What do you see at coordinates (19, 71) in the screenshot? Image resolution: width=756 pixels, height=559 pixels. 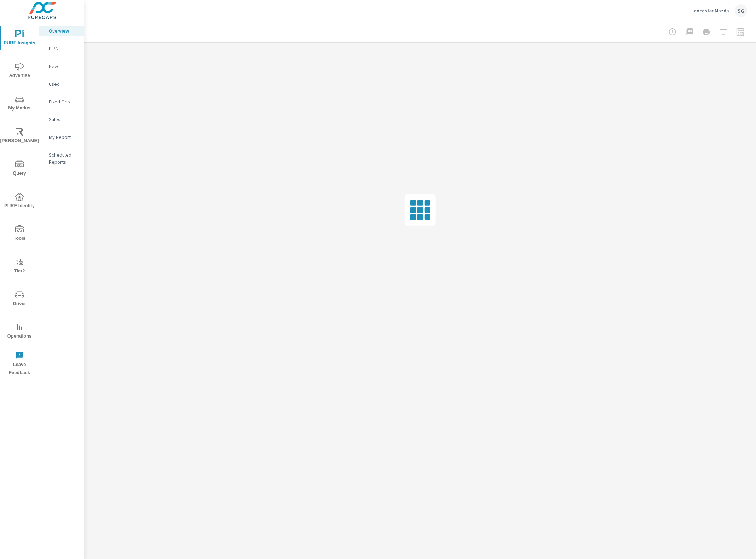 I see `span: Advertise` at bounding box center [19, 71].